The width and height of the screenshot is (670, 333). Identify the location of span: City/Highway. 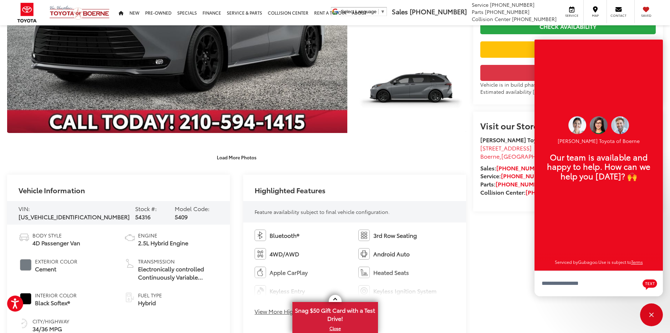
(51, 321).